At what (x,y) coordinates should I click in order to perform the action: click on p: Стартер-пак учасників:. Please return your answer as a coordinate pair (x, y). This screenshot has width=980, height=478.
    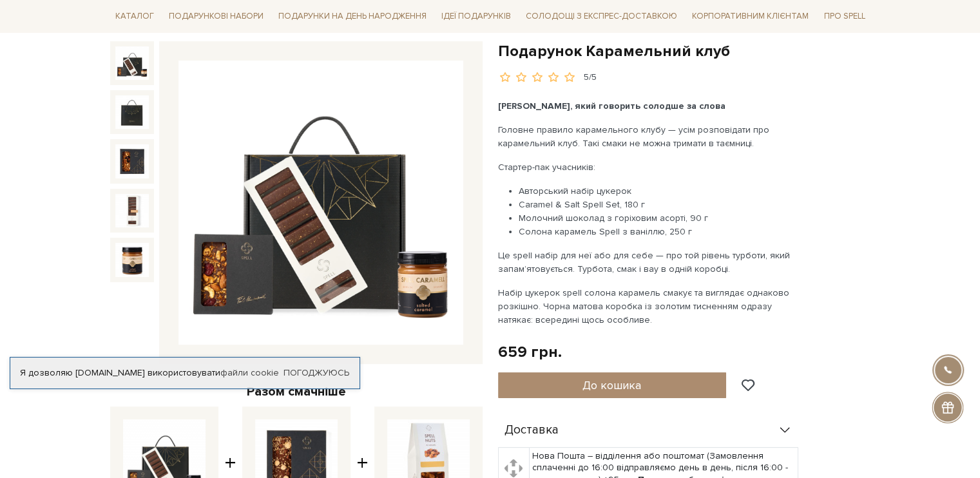
    Looking at the image, I should click on (649, 167).